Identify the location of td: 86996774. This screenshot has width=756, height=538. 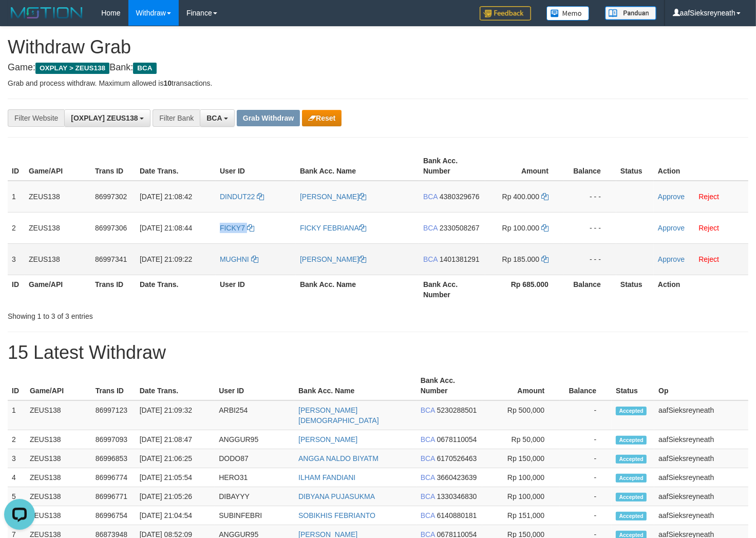
(114, 477).